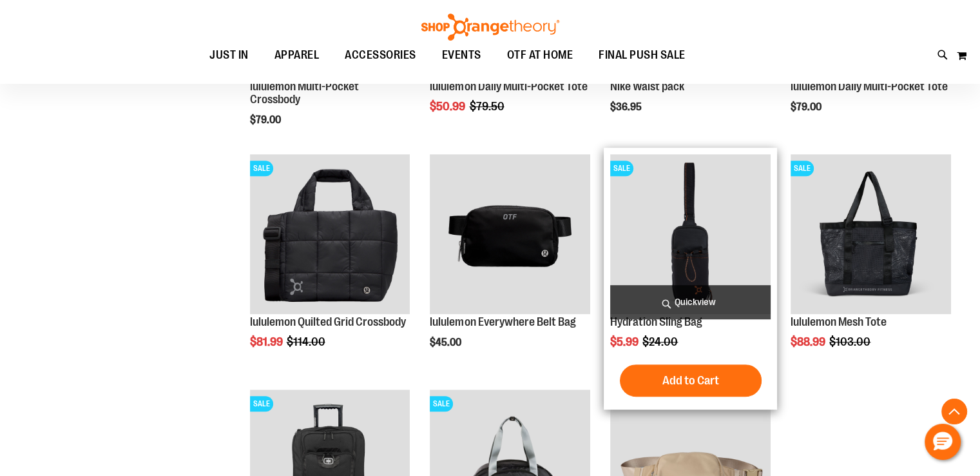 The width and height of the screenshot is (980, 476). What do you see at coordinates (297, 55) in the screenshot?
I see `a: APPAREL` at bounding box center [297, 55].